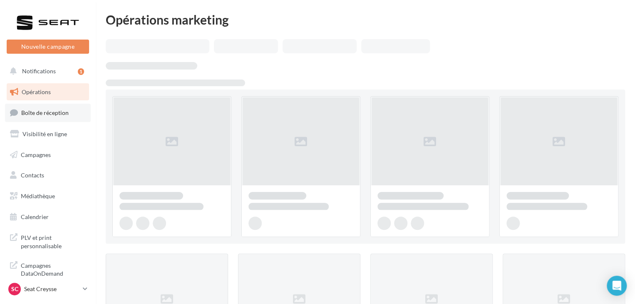 The height and width of the screenshot is (304, 635). I want to click on span: Notifications, so click(39, 71).